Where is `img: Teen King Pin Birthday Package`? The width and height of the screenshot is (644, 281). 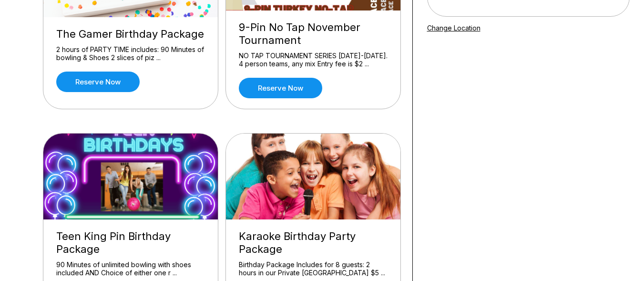 img: Teen King Pin Birthday Package is located at coordinates (131, 177).